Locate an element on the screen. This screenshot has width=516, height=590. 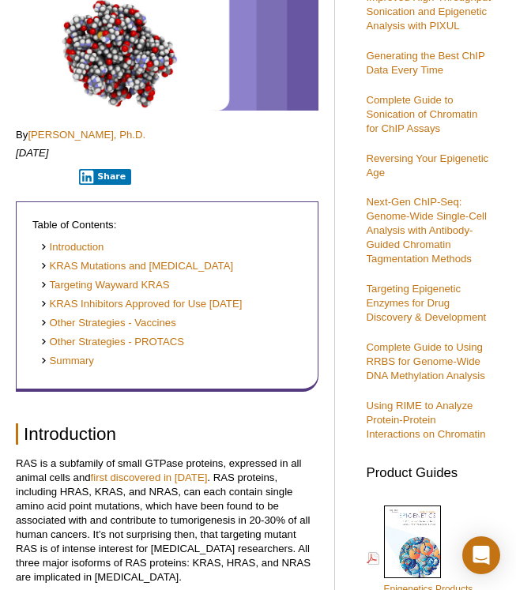
a: Complete Guide to Sonication of Chromatin for ChIP Assays is located at coordinates (422, 114).